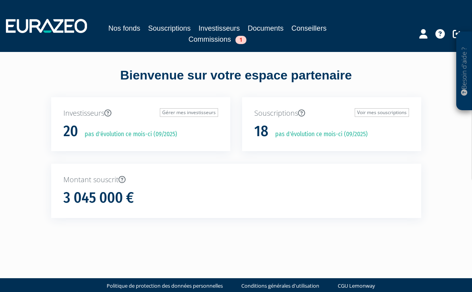  Describe the element at coordinates (169, 28) in the screenshot. I see `a: Souscriptions` at that location.